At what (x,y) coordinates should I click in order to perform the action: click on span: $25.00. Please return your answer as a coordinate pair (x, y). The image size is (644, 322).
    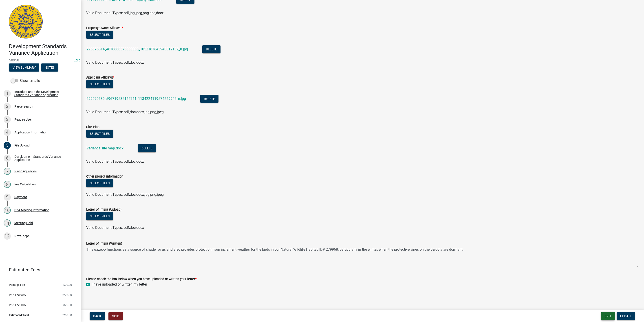
    Looking at the image, I should click on (67, 305).